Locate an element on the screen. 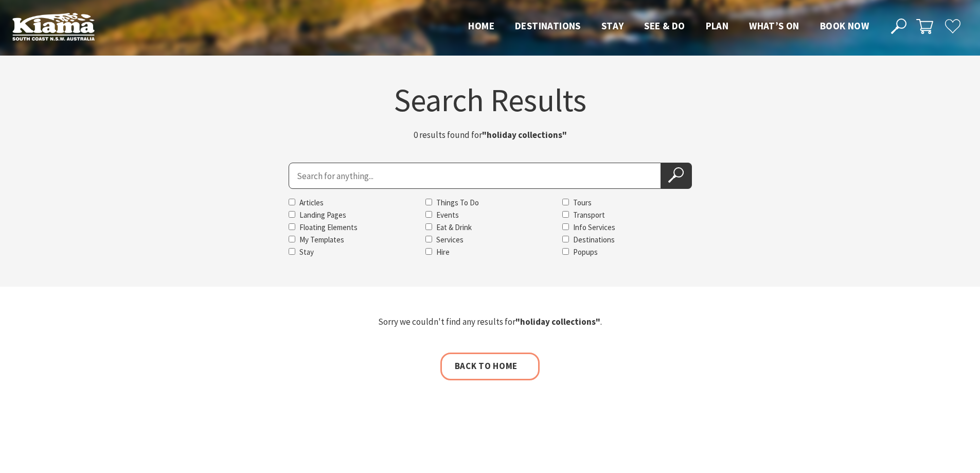 Image resolution: width=980 pixels, height=473 pixels. label: Things To Do is located at coordinates (458, 203).